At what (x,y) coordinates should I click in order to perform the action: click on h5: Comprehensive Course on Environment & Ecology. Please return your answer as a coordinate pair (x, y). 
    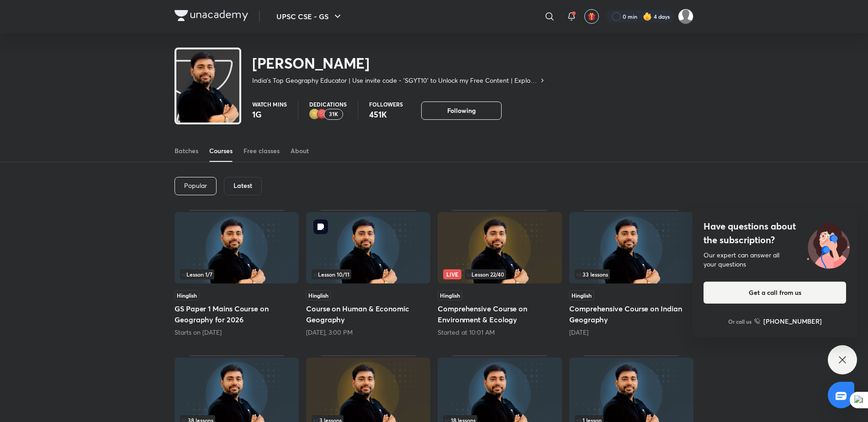
    Looking at the image, I should click on (500, 314).